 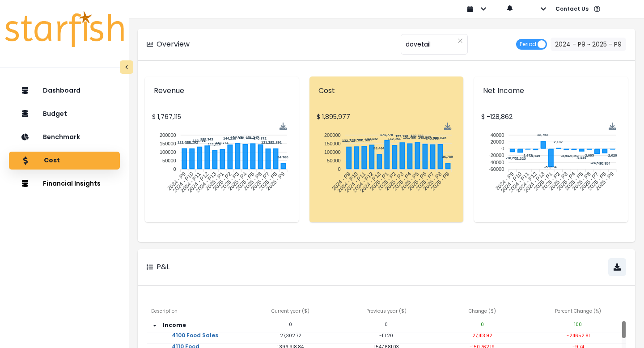 I want to click on button: Dashboard, so click(x=64, y=90).